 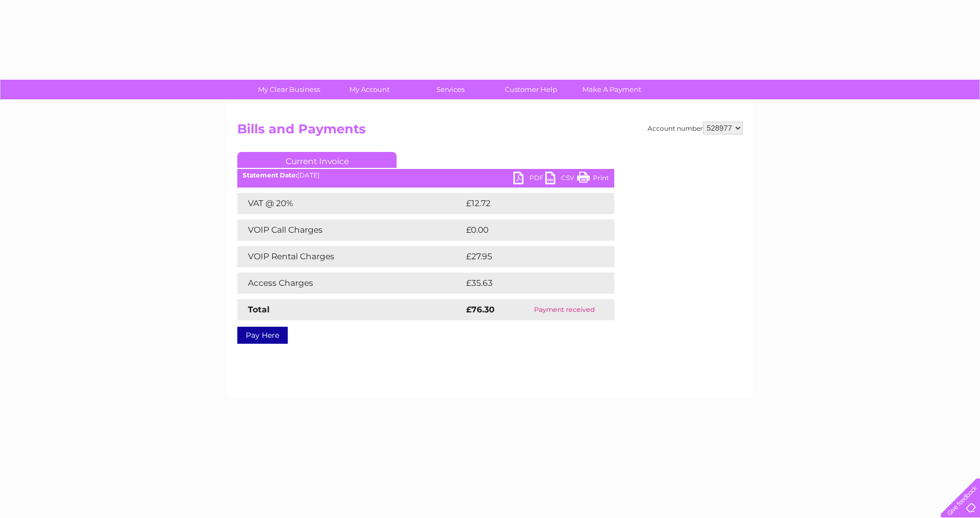 What do you see at coordinates (270, 175) in the screenshot?
I see `b: Statement Date:` at bounding box center [270, 175].